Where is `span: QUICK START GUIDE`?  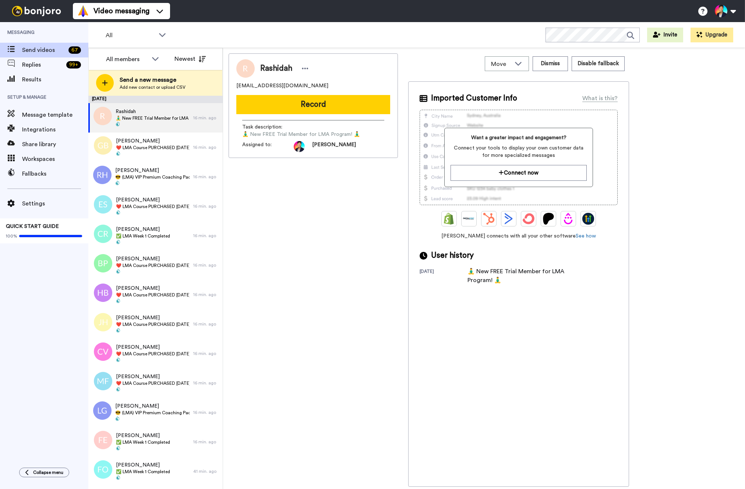
span: QUICK START GUIDE is located at coordinates (32, 227).